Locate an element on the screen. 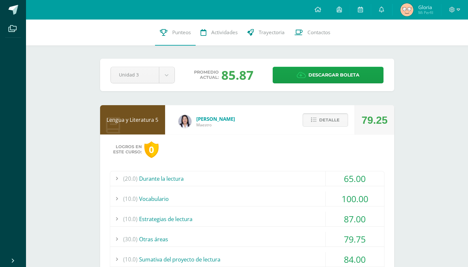 This screenshot has height=267, width=468. img: 8dfcd7bee07650fa30f1b5b37adfabba.png is located at coordinates (407, 10).